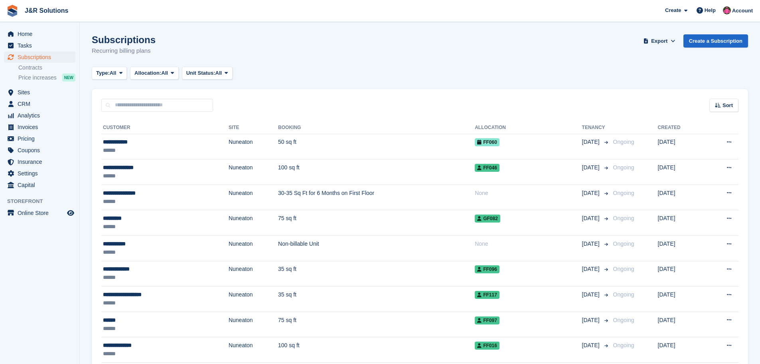  What do you see at coordinates (716, 41) in the screenshot?
I see `a: Create a Subscription` at bounding box center [716, 41].